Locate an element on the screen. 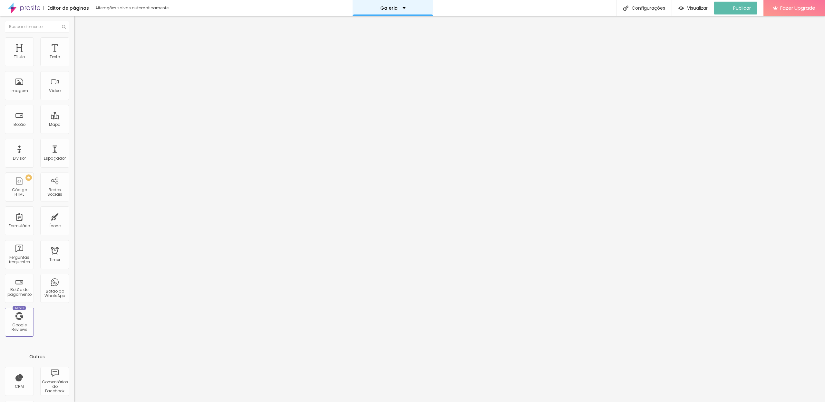  div: Editor de páginas is located at coordinates (66, 8).